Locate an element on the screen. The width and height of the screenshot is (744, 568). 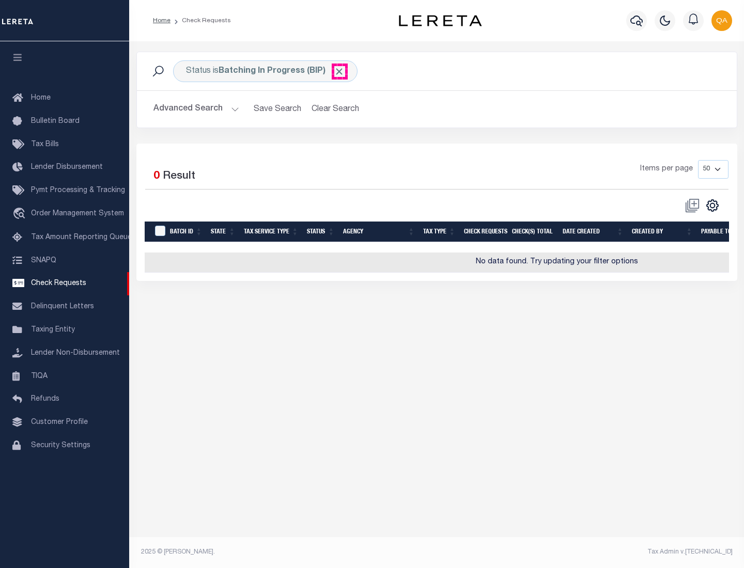
span: SNAPQ is located at coordinates (43, 260).